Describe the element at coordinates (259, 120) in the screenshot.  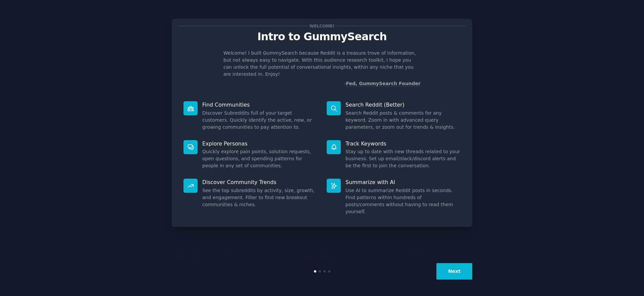
I see `dd: Discover Subreddits full of your target customers. Quickly identify the active, new, or growing c...` at that location.